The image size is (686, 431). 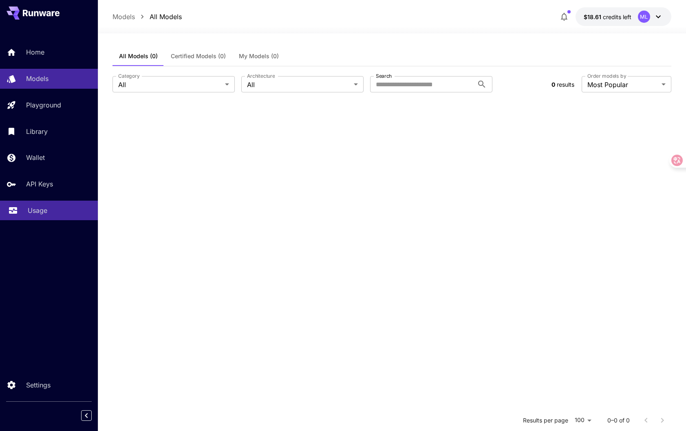 What do you see at coordinates (607, 17) in the screenshot?
I see `div: $18.6095` at bounding box center [607, 17].